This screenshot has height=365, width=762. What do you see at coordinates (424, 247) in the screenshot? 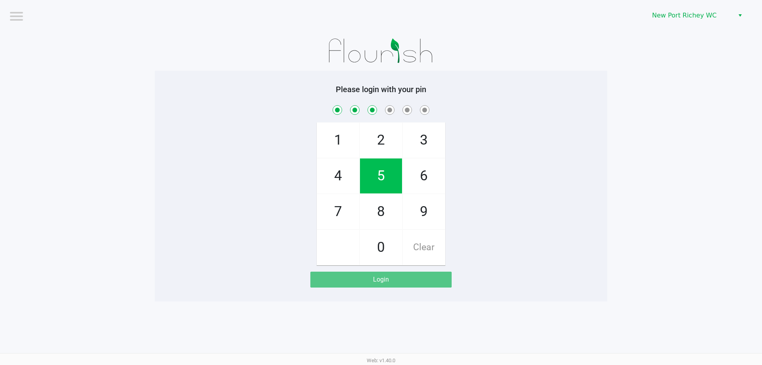
I see `span: Clear` at bounding box center [424, 247].